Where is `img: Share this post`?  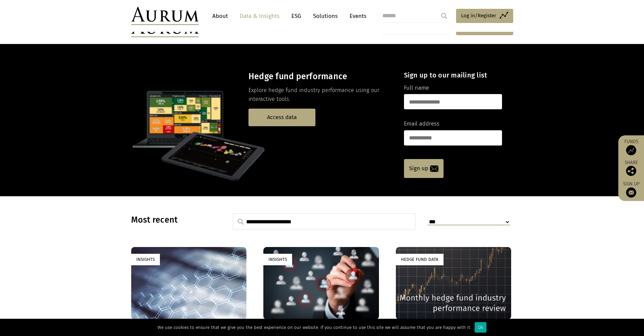 img: Share this post is located at coordinates (631, 171).